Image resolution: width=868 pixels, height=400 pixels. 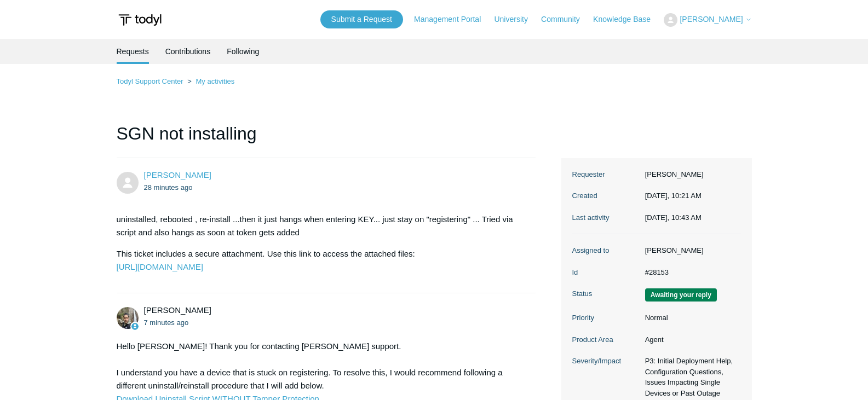 I want to click on dt: Requester, so click(x=606, y=175).